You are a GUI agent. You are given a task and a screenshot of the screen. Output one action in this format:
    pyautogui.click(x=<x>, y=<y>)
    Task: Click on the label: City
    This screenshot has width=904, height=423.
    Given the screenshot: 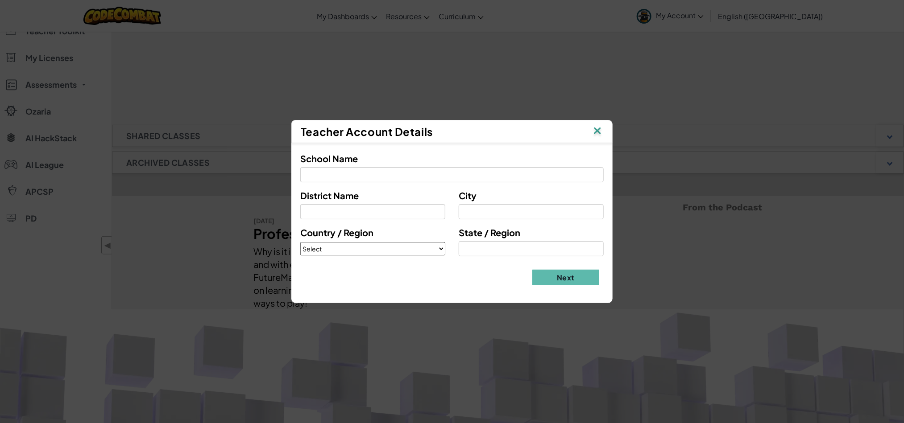 What is the action you would take?
    pyautogui.click(x=468, y=195)
    